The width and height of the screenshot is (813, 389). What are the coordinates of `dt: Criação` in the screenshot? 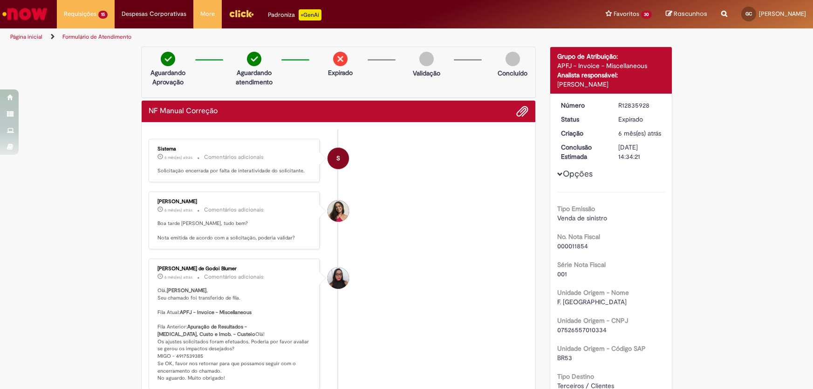 It's located at (583, 133).